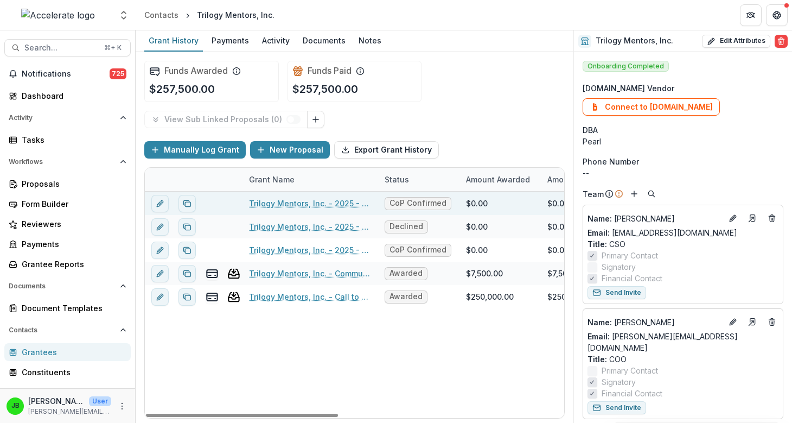 The width and height of the screenshot is (792, 423). Describe the element at coordinates (370, 40) in the screenshot. I see `div: Notes` at that location.